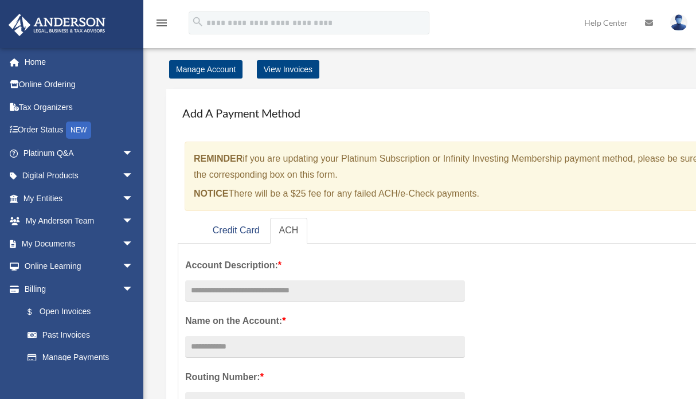  Describe the element at coordinates (218, 158) in the screenshot. I see `strong: REMINDER` at that location.